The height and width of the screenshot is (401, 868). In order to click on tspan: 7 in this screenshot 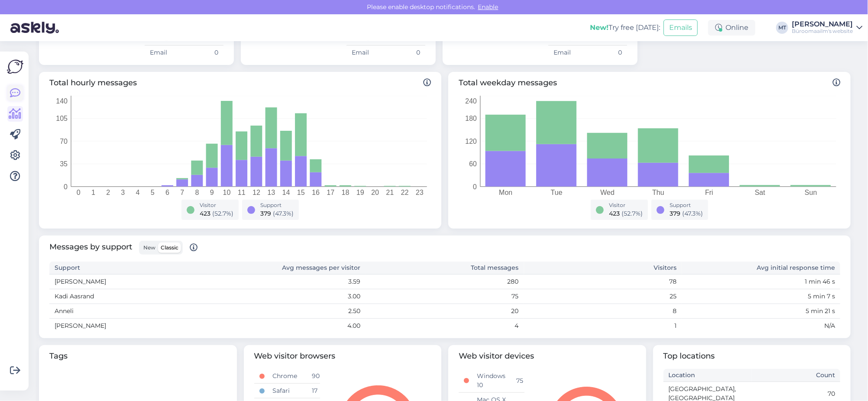, I will do `click(182, 192)`.